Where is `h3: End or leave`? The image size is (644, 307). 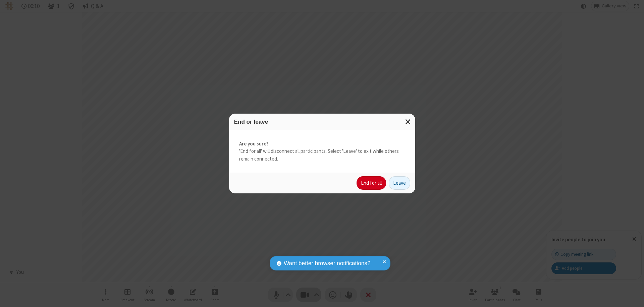 h3: End or leave is located at coordinates (322, 121).